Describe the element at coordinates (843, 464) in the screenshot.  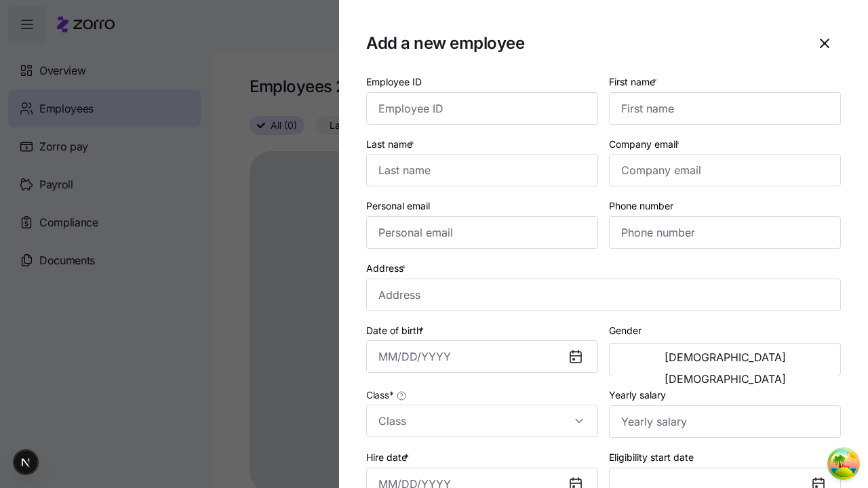
I see `button: Open Tanstack query devtools` at that location.